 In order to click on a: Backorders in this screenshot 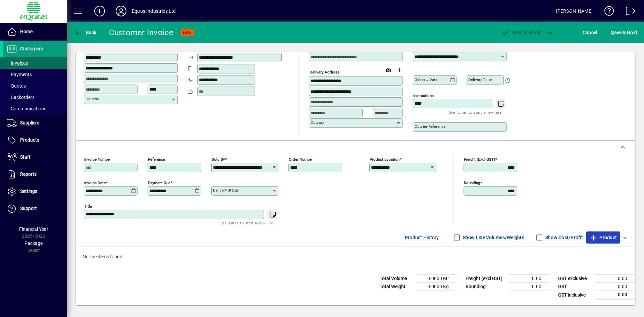, I will do `click(35, 97)`.